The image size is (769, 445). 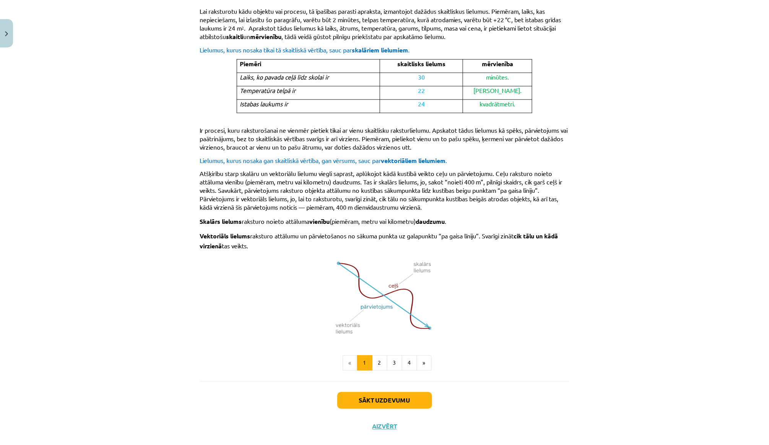 I want to click on span: vienību, so click(x=320, y=221).